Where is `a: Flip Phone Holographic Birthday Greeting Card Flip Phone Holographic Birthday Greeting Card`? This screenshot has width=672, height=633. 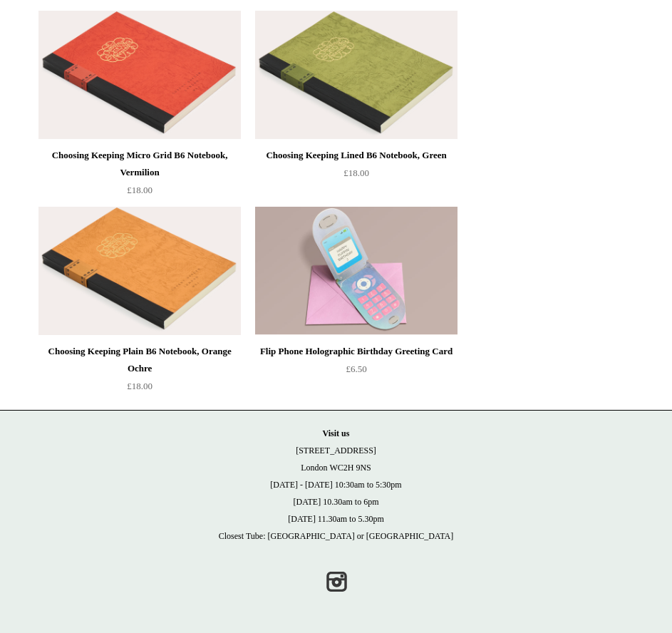
a: Flip Phone Holographic Birthday Greeting Card Flip Phone Holographic Birthday Greeting Card is located at coordinates (356, 271).